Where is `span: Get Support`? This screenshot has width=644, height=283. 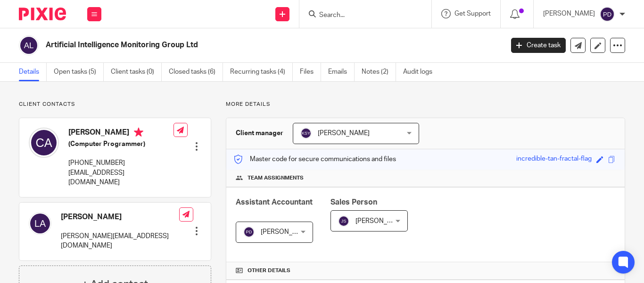 span: Get Support is located at coordinates (472, 14).